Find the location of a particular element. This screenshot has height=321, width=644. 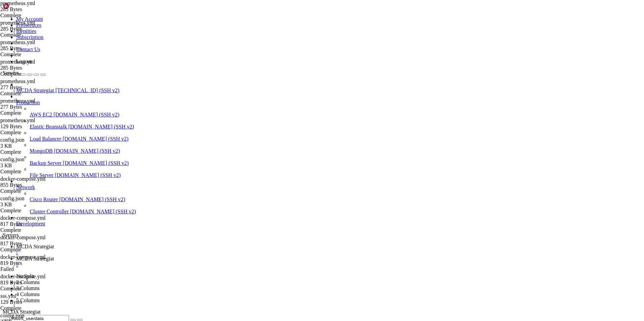

div: 855 Bytes is located at coordinates (33, 185).